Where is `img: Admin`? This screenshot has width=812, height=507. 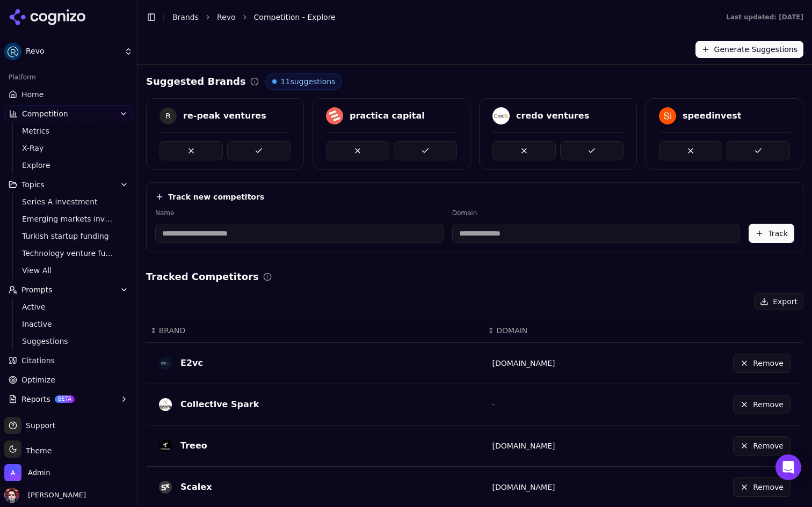
img: Admin is located at coordinates (13, 473).